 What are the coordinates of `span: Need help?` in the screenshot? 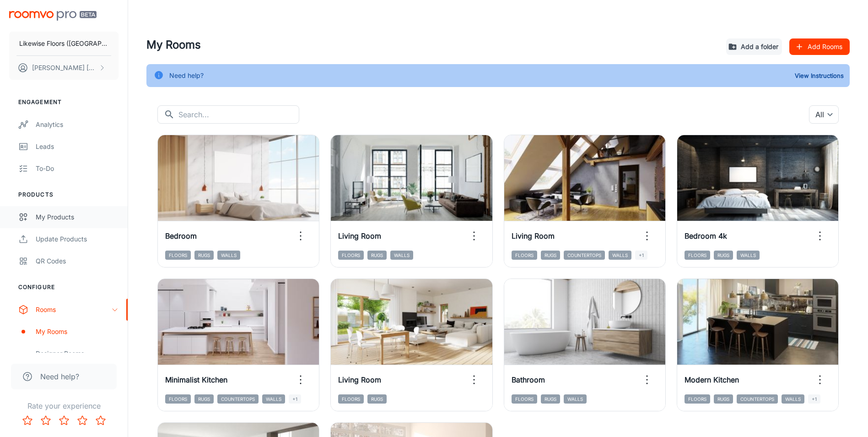 It's located at (59, 377).